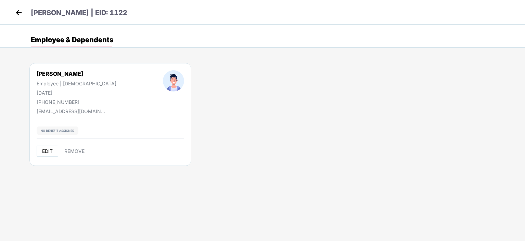 The width and height of the screenshot is (525, 241). Describe the element at coordinates (174, 81) in the screenshot. I see `img: profileImage` at that location.